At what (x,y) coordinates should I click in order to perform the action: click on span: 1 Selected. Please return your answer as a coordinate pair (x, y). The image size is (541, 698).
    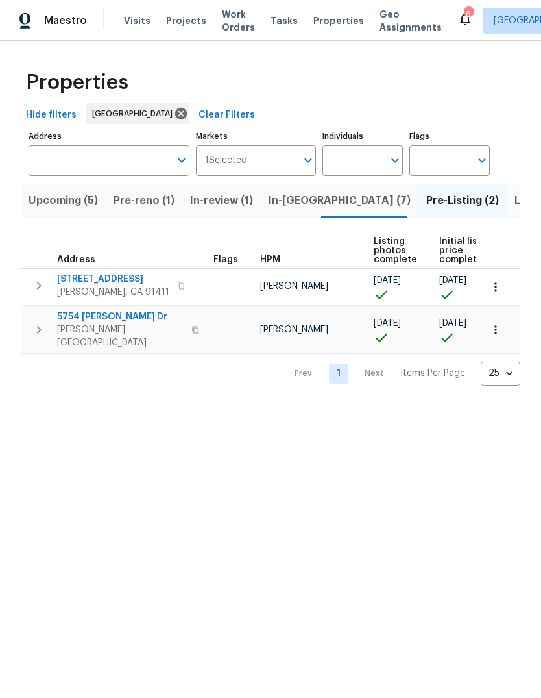
    Looking at the image, I should click on (226, 160).